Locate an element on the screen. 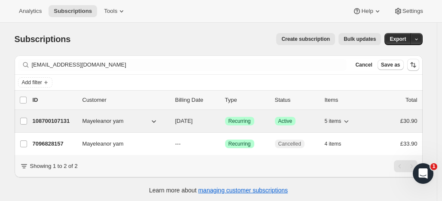 The image size is (442, 201). div: IDCustomerBilling DateTypeStatusItemsTotal is located at coordinates (225, 100).